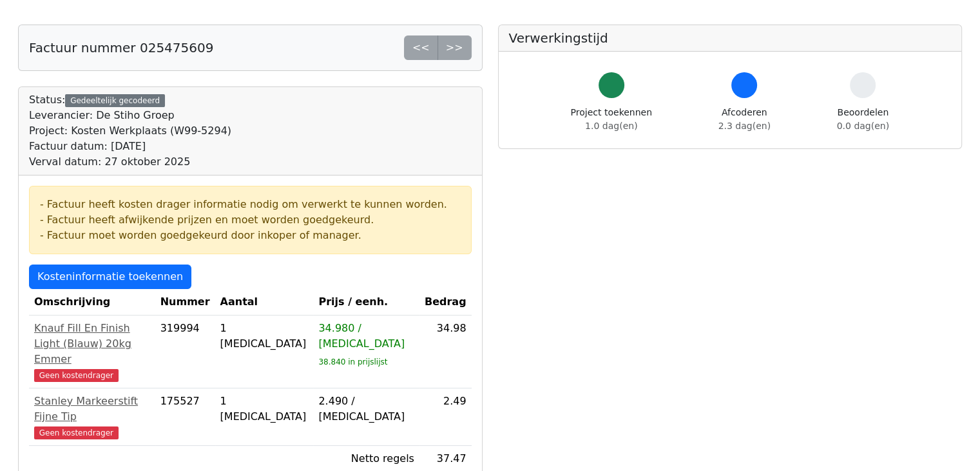  What do you see at coordinates (130, 115) in the screenshot?
I see `div: Leverancier: De Stiho Groep` at bounding box center [130, 115].